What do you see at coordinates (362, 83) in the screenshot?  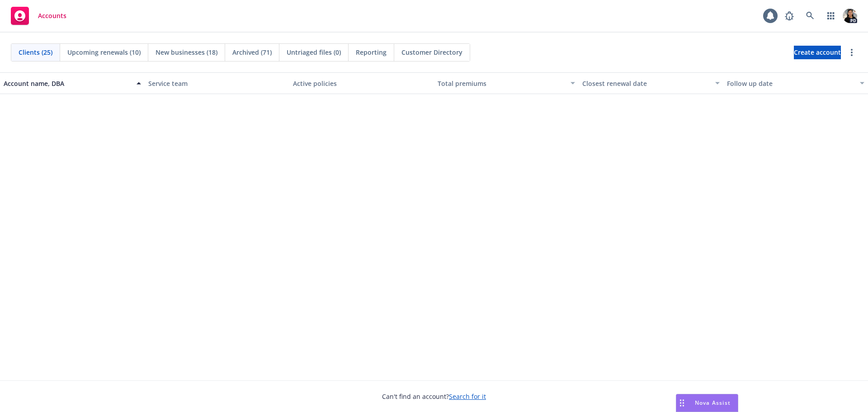 I see `button: Active policies` at bounding box center [362, 83].